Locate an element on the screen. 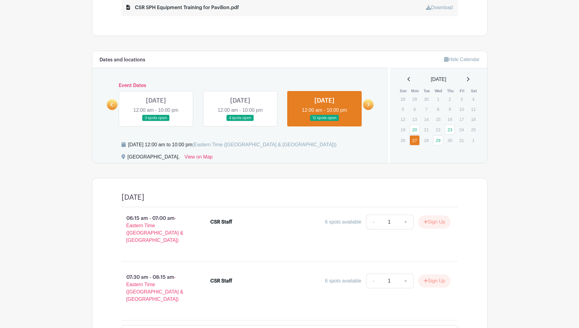 Image resolution: width=579 pixels, height=328 pixels. p: 07:30 am - 08:15 am is located at coordinates (156, 288).